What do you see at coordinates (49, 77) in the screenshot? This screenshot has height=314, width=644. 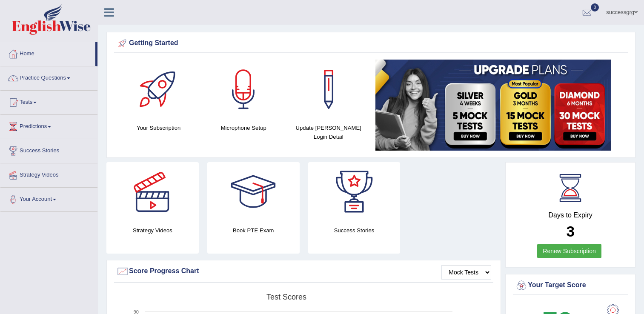 I see `a: Practice Questions` at bounding box center [49, 77].